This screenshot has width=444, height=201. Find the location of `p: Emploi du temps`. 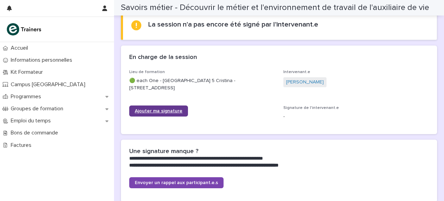

p: Emploi du temps is located at coordinates (32, 121).